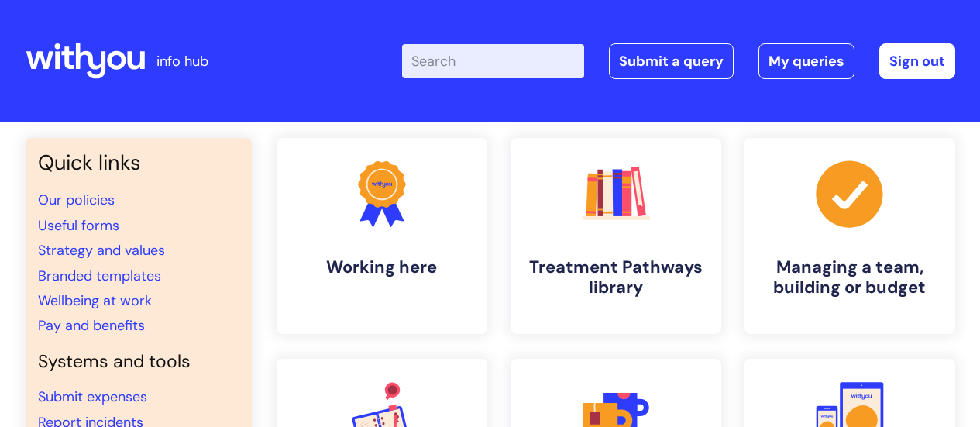  What do you see at coordinates (616, 235) in the screenshot?
I see `a: Treatment Pathways library` at bounding box center [616, 235].